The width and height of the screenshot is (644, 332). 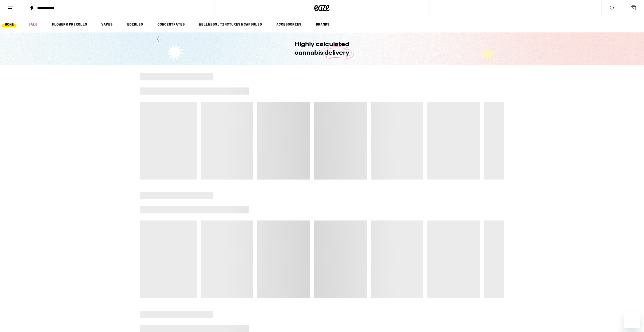 I want to click on a: WELLNESS, TINCTURES & CAPSULES, so click(x=230, y=25).